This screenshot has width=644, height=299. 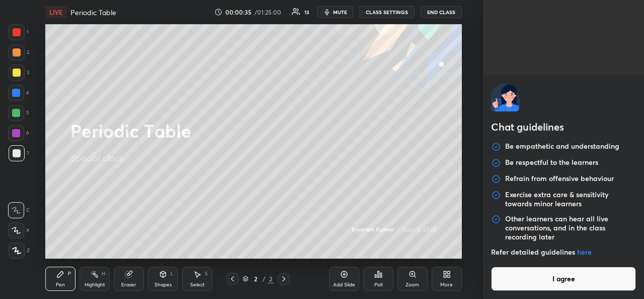 I want to click on p: Be empathetic and understanding, so click(x=562, y=147).